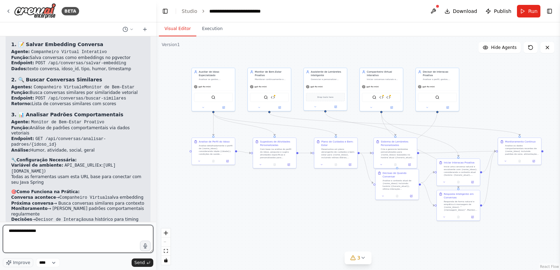  What do you see at coordinates (78, 58) in the screenshot?
I see `li: Salva conversas como embeddings no pgvector` at bounding box center [78, 58].